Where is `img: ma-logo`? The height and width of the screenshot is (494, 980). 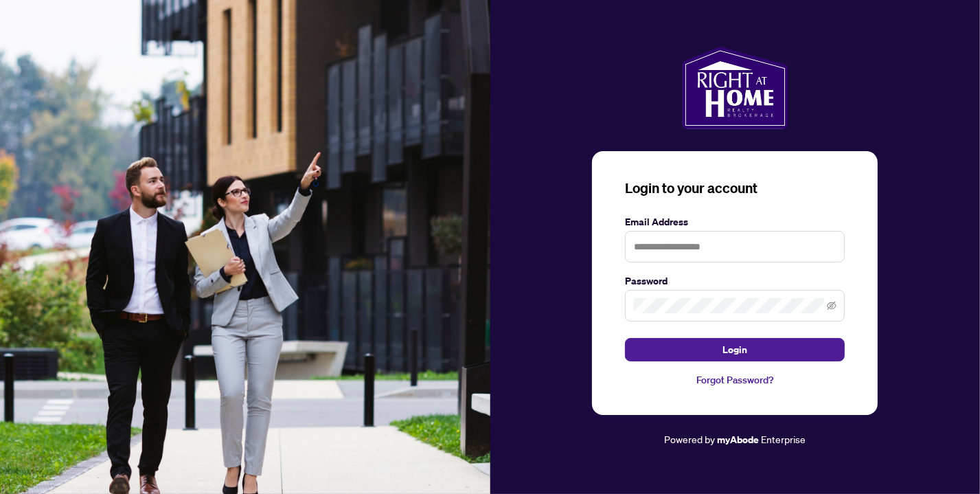
img: ma-logo is located at coordinates (735, 88).